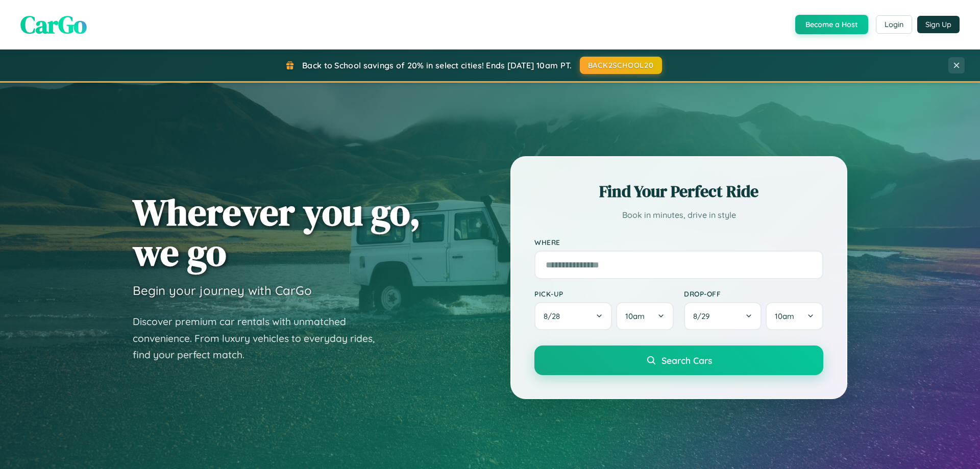  Describe the element at coordinates (679, 215) in the screenshot. I see `p: Book in minutes, drive in style` at that location.